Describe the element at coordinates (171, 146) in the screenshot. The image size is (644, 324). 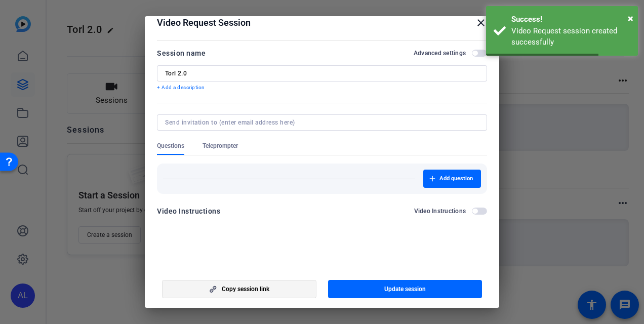
I see `span: Questions` at that location.